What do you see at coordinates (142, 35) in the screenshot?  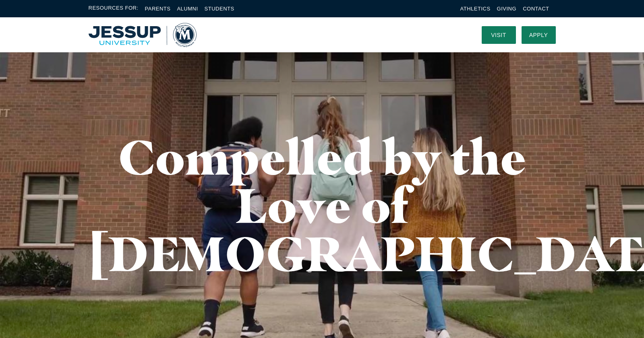 I see `a: Home` at bounding box center [142, 35].